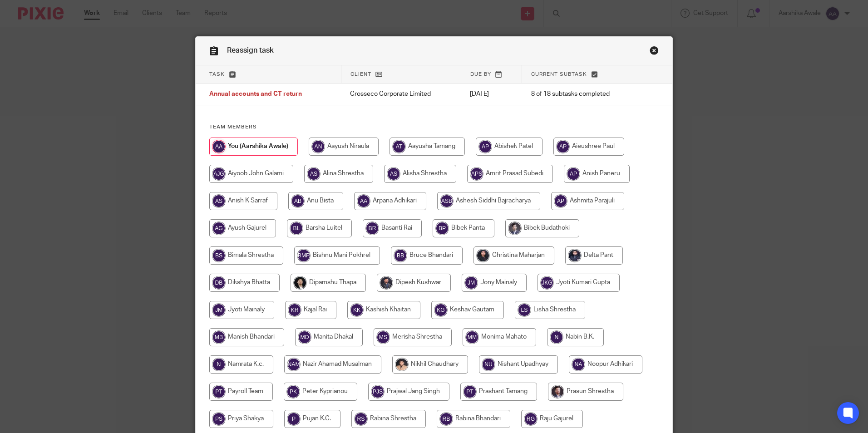 The image size is (868, 433). Describe the element at coordinates (250, 50) in the screenshot. I see `span: Reassign task` at that location.